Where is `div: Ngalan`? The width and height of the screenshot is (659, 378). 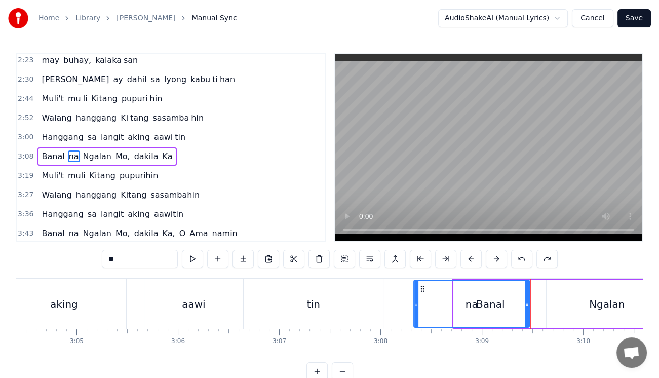 div: Ngalan is located at coordinates (607, 304).